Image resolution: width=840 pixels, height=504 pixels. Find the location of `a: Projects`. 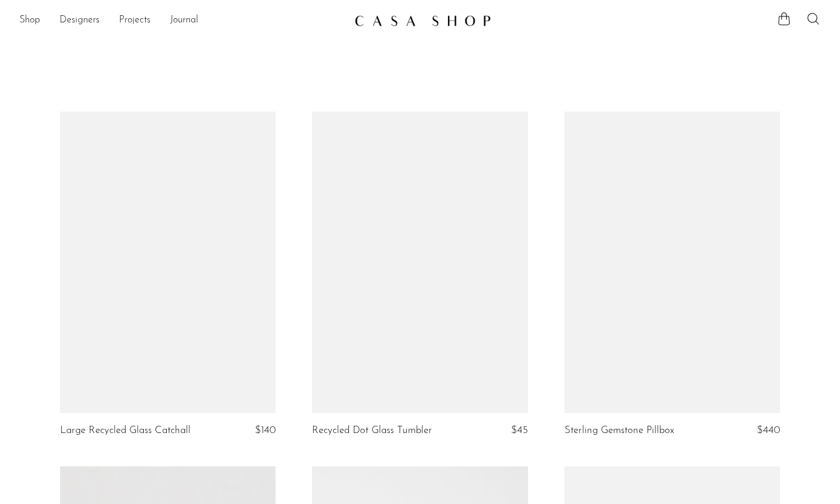

a: Projects is located at coordinates (134, 21).